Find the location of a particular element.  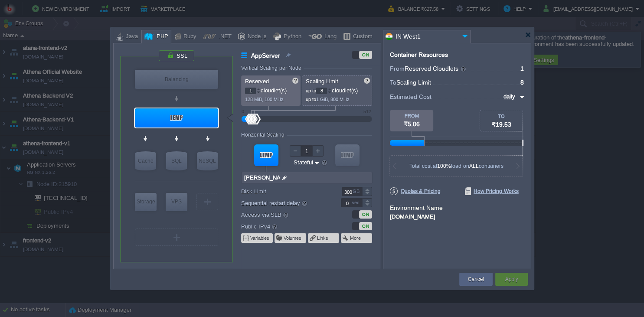

div: Java is located at coordinates (130, 37).